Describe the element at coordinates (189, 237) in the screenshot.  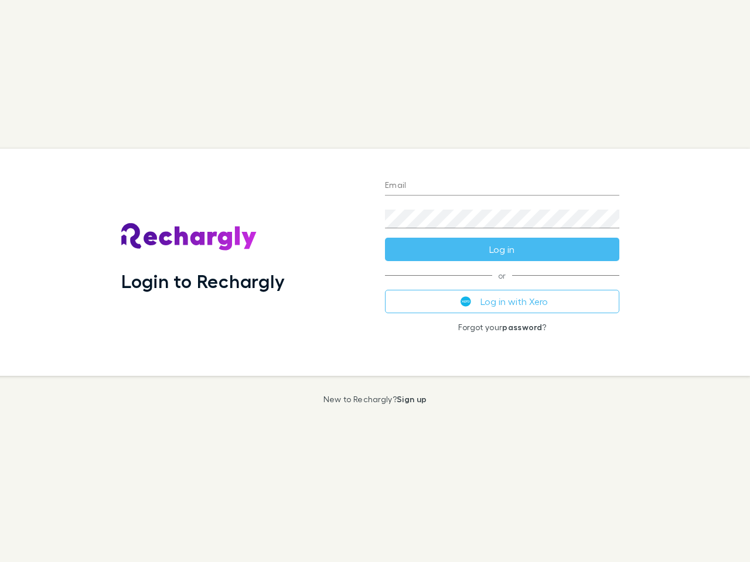
I see `img: Rechargly's Logo` at that location.